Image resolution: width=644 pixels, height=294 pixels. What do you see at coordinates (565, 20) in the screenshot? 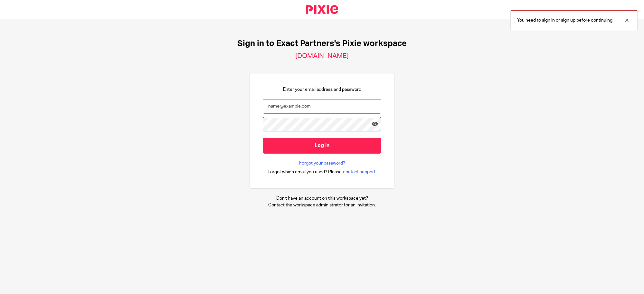
I see `p: You need to sign in or sign up before continuing.` at bounding box center [565, 20].